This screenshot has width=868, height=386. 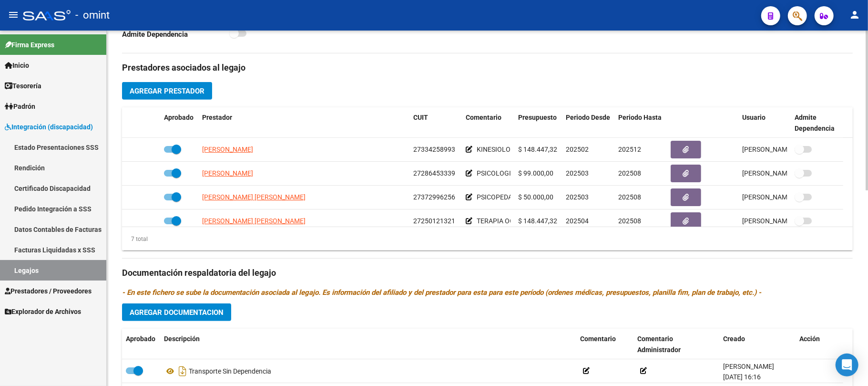 What do you see at coordinates (753, 118) in the screenshot?
I see `span: Usuario` at bounding box center [753, 118].